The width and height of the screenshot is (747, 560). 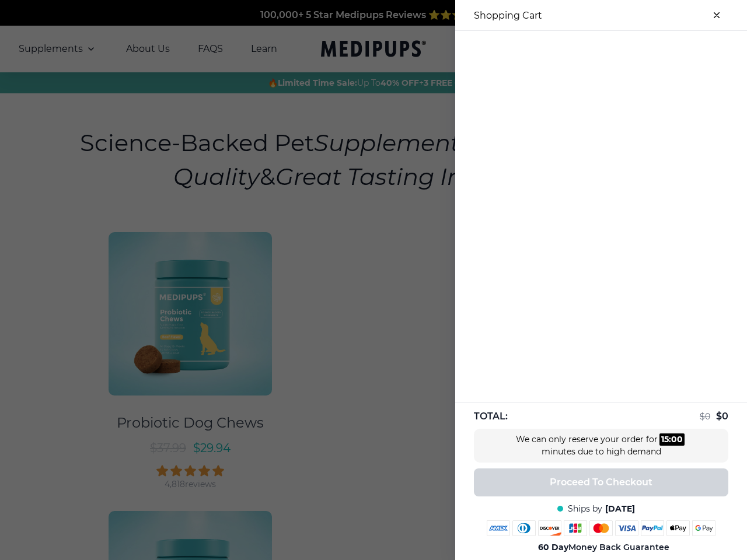 What do you see at coordinates (601, 446) in the screenshot?
I see `div: We can only reserve your order for minutes due to high demand` at bounding box center [601, 446].